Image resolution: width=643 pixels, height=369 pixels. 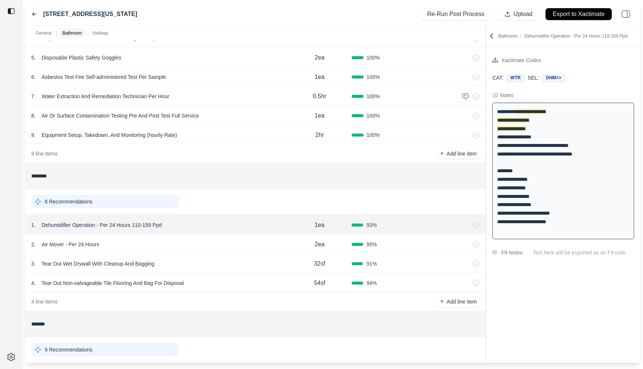 I want to click on img: toggle sidebar, so click(x=11, y=11).